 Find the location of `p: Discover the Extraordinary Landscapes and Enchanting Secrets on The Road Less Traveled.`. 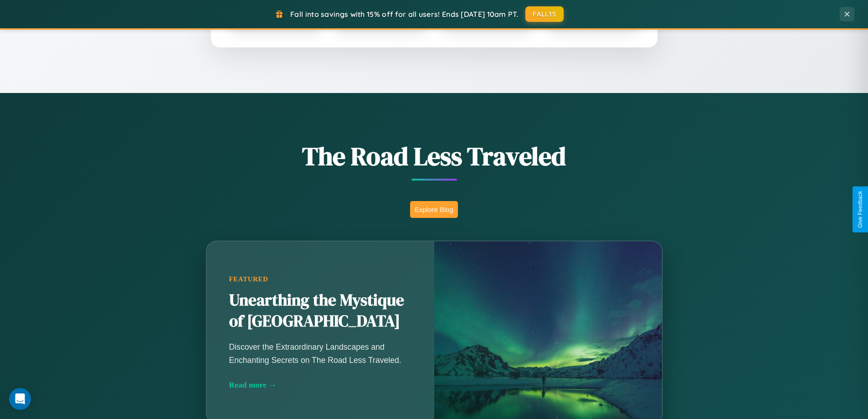

p: Discover the Extraordinary Landscapes and Enchanting Secrets on The Road Less Traveled. is located at coordinates (320, 354).